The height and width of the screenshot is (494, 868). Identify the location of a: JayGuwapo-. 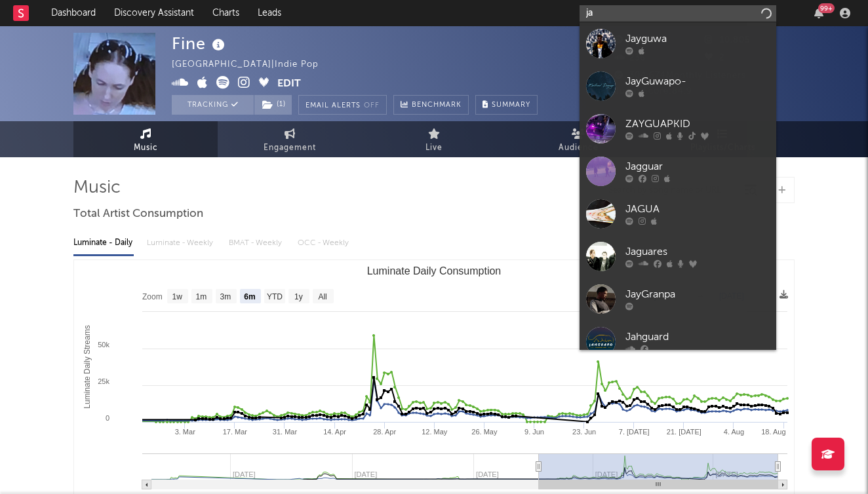
(677, 86).